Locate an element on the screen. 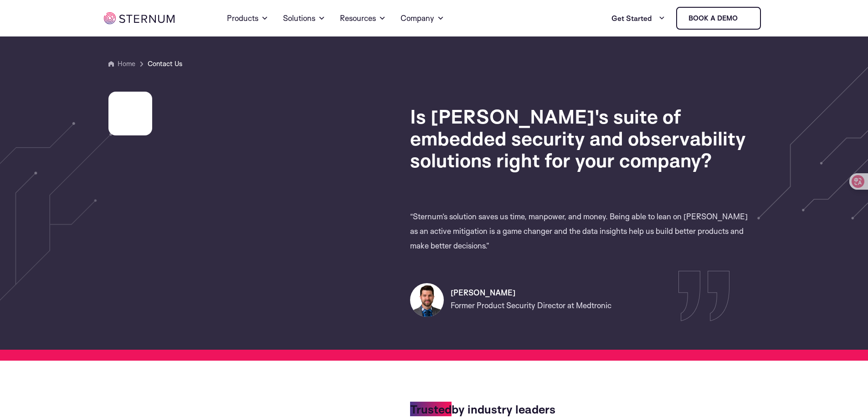 The width and height of the screenshot is (868, 419). span: Trusted is located at coordinates (431, 409).